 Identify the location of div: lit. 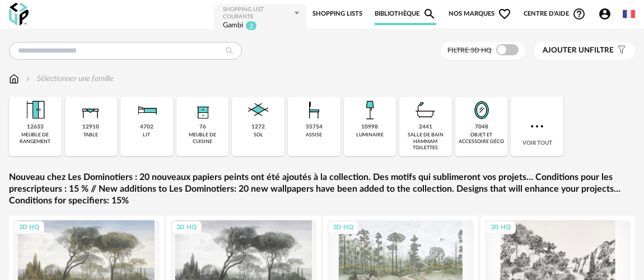
(146, 135).